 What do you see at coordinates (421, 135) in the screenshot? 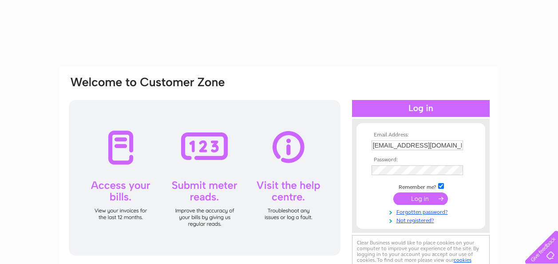
I see `th: Email Address:` at bounding box center [421, 135].